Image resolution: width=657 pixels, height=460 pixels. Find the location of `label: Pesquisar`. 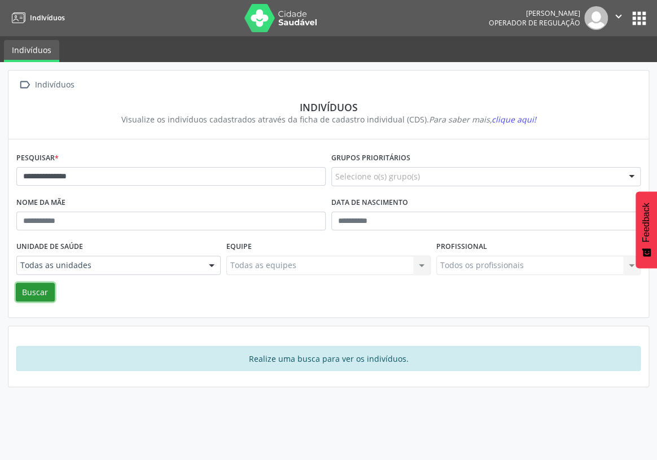

label: Pesquisar is located at coordinates (37, 158).